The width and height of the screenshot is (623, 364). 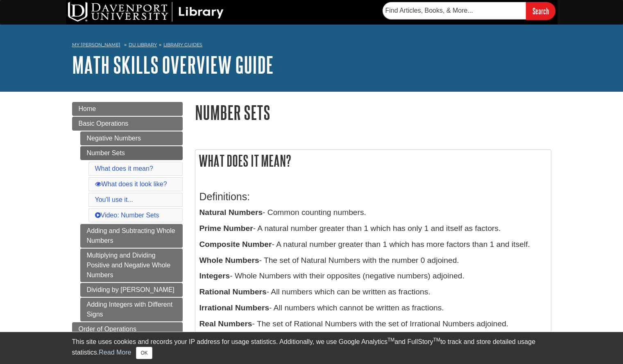 What do you see at coordinates (104, 123) in the screenshot?
I see `span: Basic Operations` at bounding box center [104, 123].